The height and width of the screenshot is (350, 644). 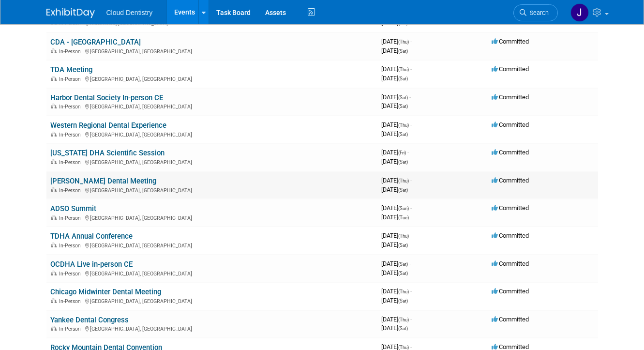 I want to click on a: Chicago Midwinter Dental Meeting, so click(x=106, y=292).